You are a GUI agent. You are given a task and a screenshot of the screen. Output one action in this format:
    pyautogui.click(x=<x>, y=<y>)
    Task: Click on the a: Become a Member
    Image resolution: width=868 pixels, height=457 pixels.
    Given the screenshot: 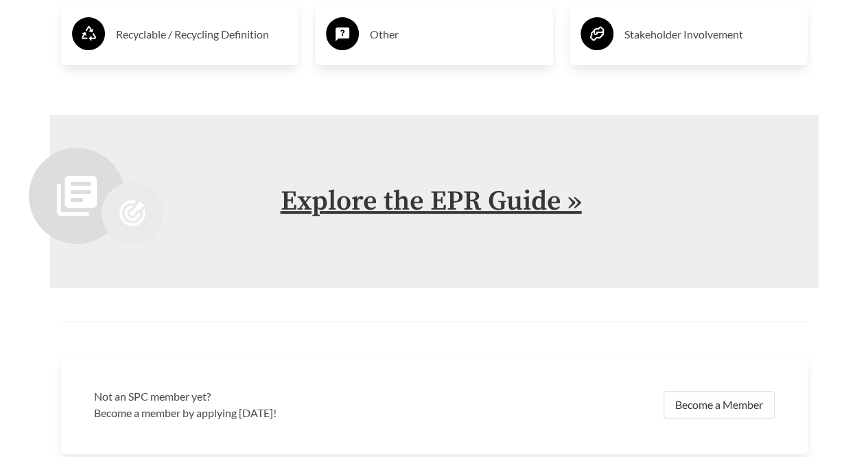 What is the action you would take?
    pyautogui.click(x=719, y=404)
    